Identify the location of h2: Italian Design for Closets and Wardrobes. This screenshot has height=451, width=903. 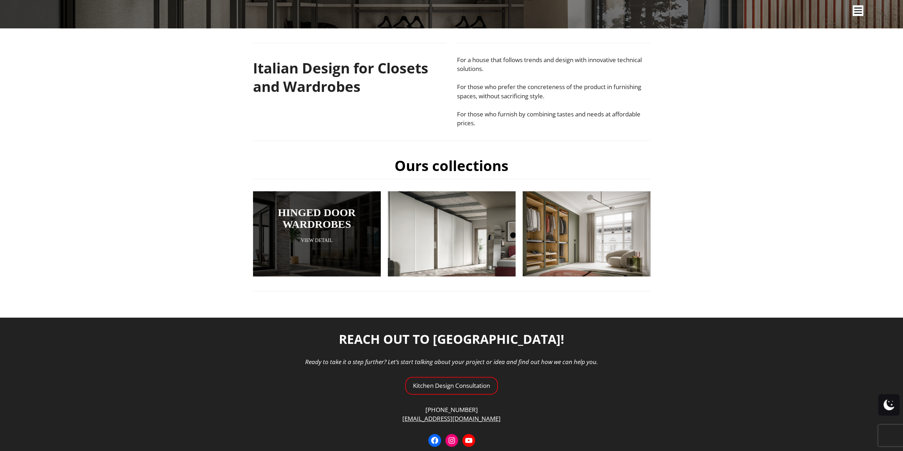
(349, 77).